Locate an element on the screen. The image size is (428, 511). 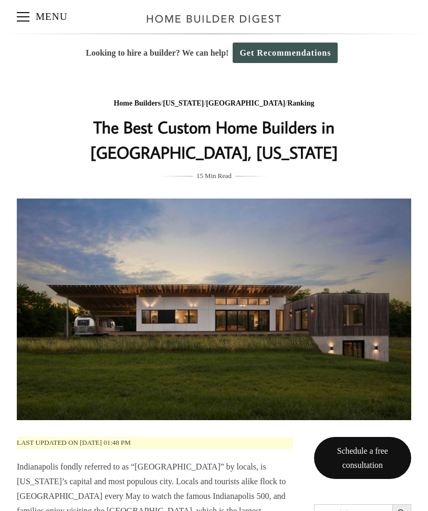
a: Get Recommendations is located at coordinates (285, 52).